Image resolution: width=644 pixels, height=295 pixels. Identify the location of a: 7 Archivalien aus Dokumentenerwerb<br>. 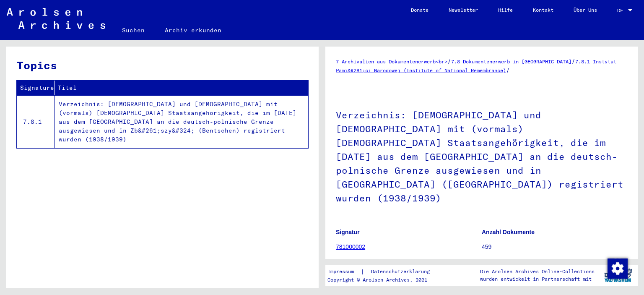
(392, 61).